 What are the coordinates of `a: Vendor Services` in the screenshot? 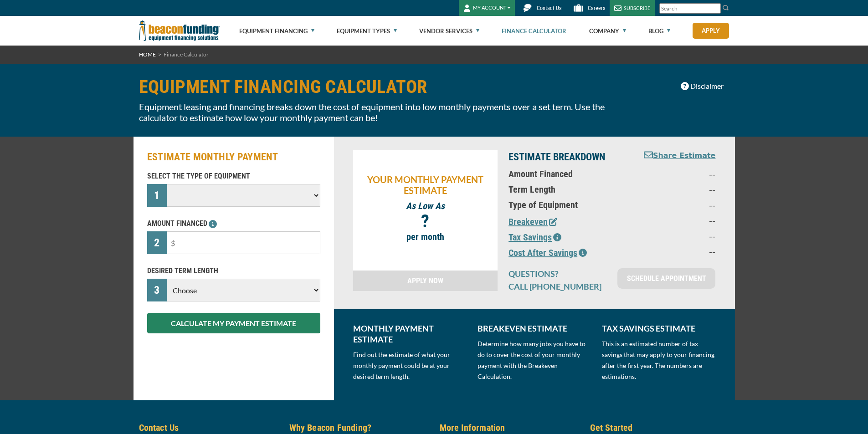 It's located at (449, 31).